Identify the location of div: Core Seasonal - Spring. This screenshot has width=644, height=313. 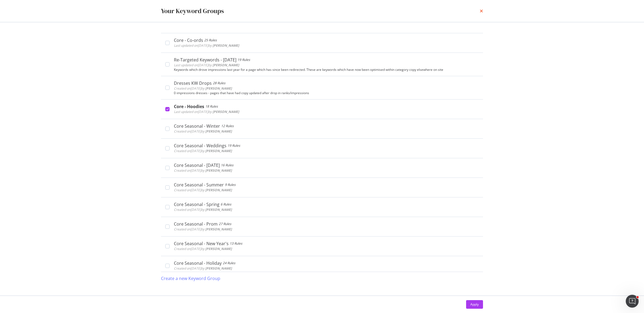
(197, 204).